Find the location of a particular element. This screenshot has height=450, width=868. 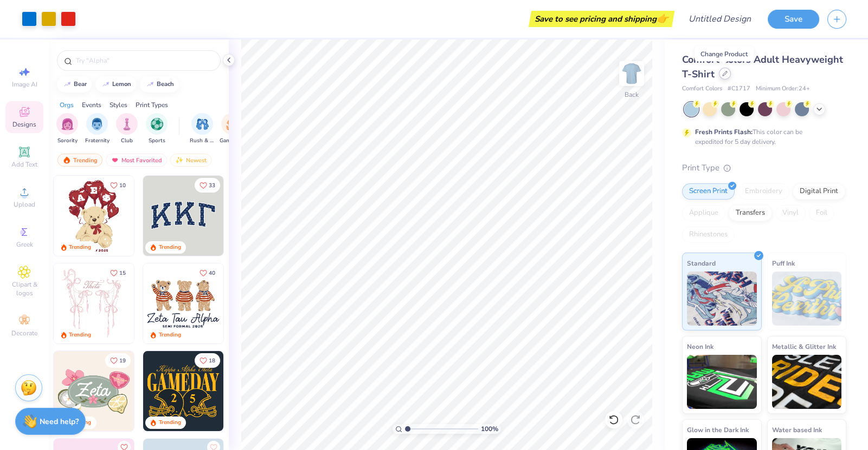

img: a3be6b59-b000-4a72-aad0-0c575b892a6b is located at coordinates (183, 304).